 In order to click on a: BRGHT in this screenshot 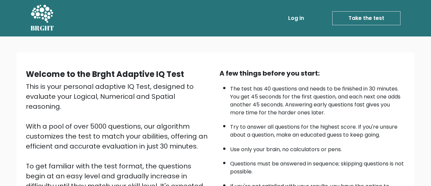, I will do `click(42, 18)`.